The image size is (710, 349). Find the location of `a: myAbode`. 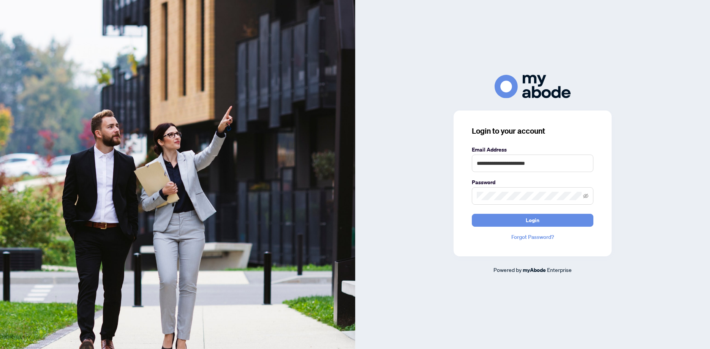

a: myAbode is located at coordinates (534, 270).